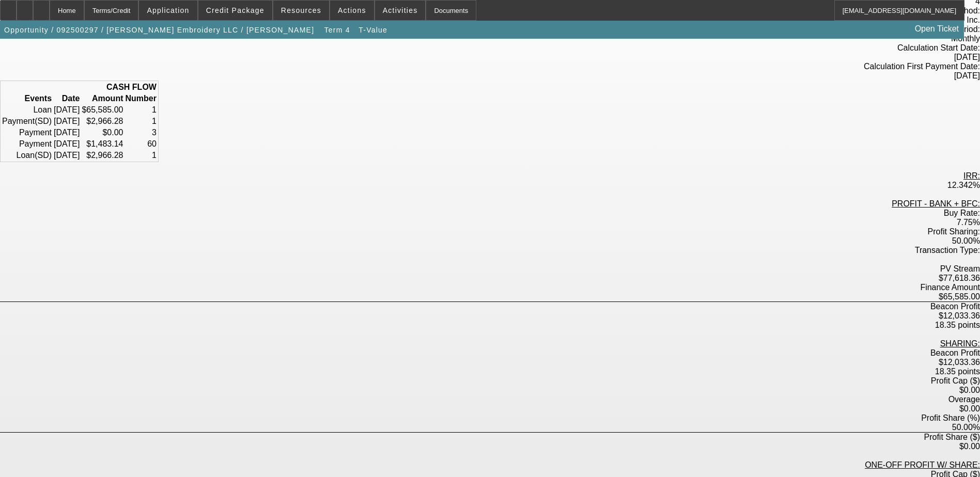  I want to click on td: 3, so click(141, 133).